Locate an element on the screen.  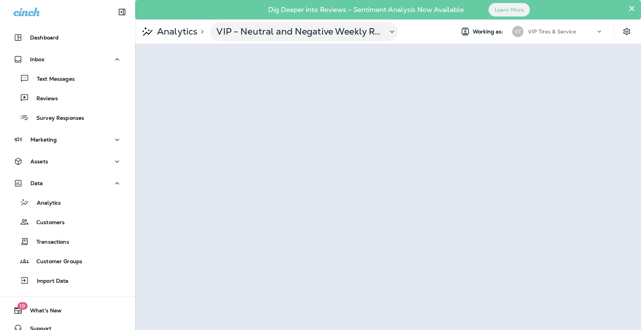
p: VIP - Neutral and Negative Weekly Reviews is located at coordinates (299, 32).